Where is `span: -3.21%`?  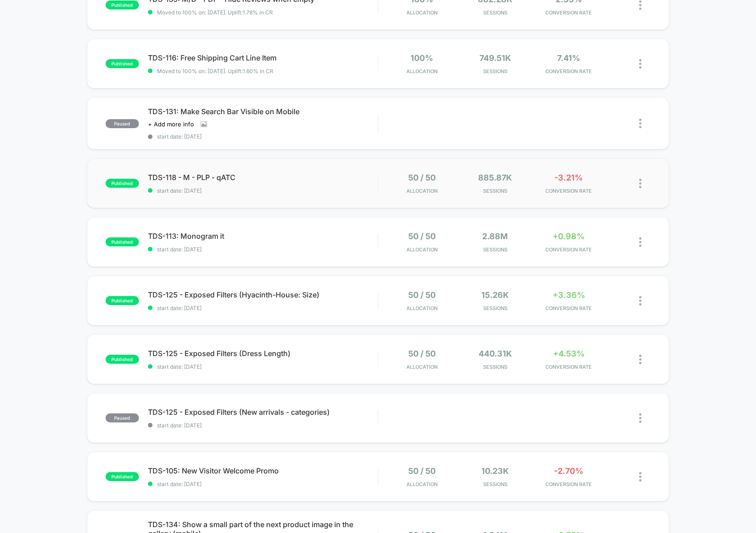
span: -3.21% is located at coordinates (569, 178).